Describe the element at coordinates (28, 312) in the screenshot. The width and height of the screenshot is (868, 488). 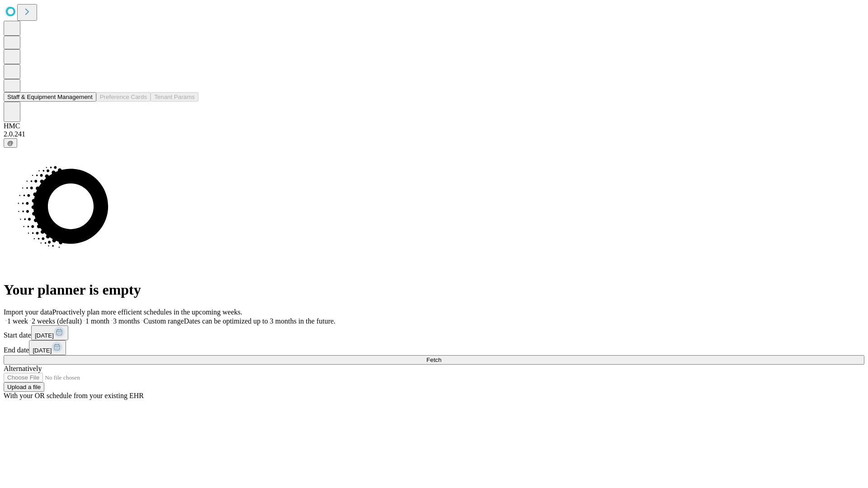
I see `span: Import your data` at that location.